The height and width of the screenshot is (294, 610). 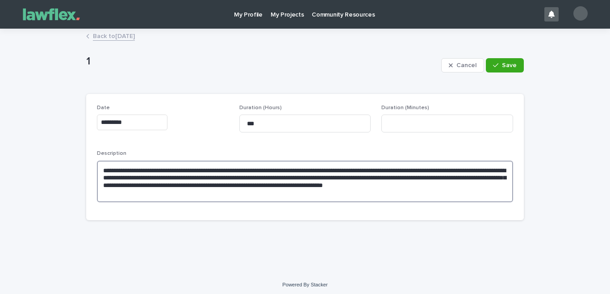 I want to click on button: Save, so click(x=505, y=65).